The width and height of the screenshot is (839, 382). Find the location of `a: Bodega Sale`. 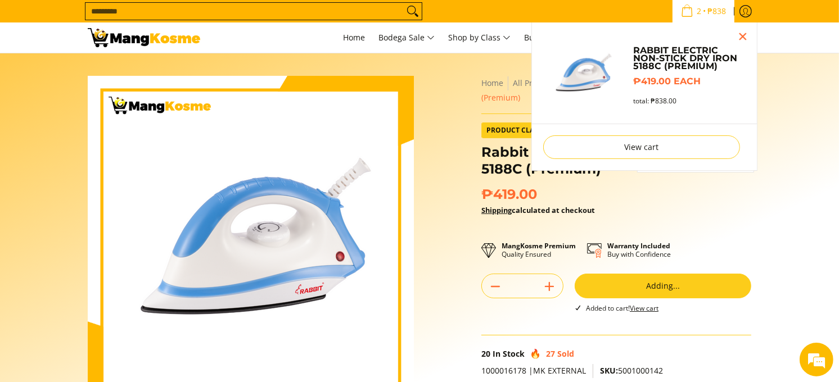

a: Bodega Sale is located at coordinates (407, 38).